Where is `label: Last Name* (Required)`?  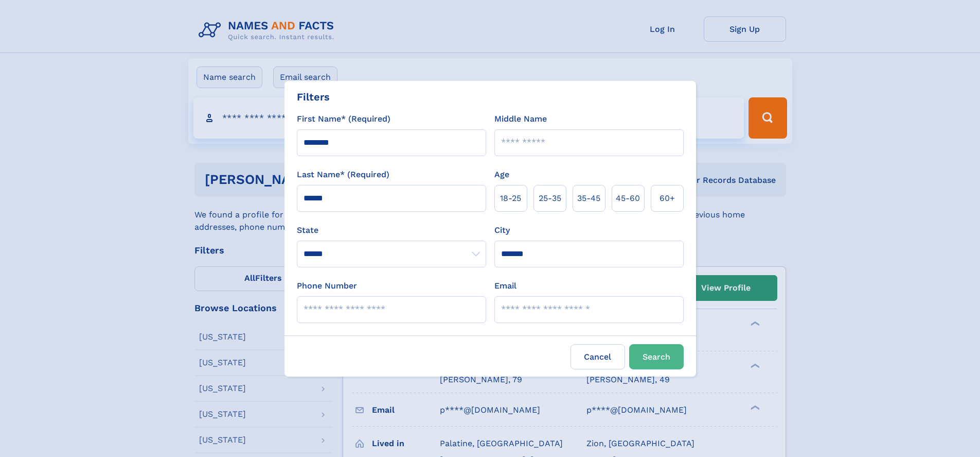
label: Last Name* (Required) is located at coordinates (343, 174).